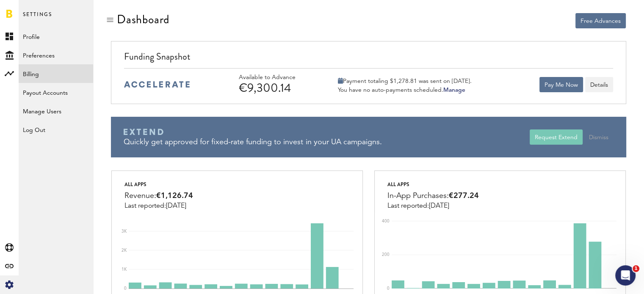 The image size is (644, 294). What do you see at coordinates (600, 21) in the screenshot?
I see `button: Free Advances` at bounding box center [600, 21].